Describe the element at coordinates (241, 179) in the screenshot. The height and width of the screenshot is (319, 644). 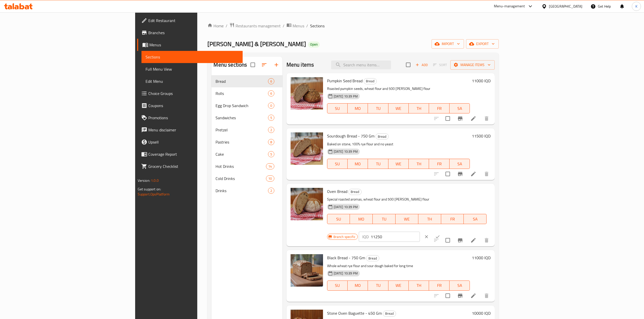
I see `div: Cold Drinks` at that location.